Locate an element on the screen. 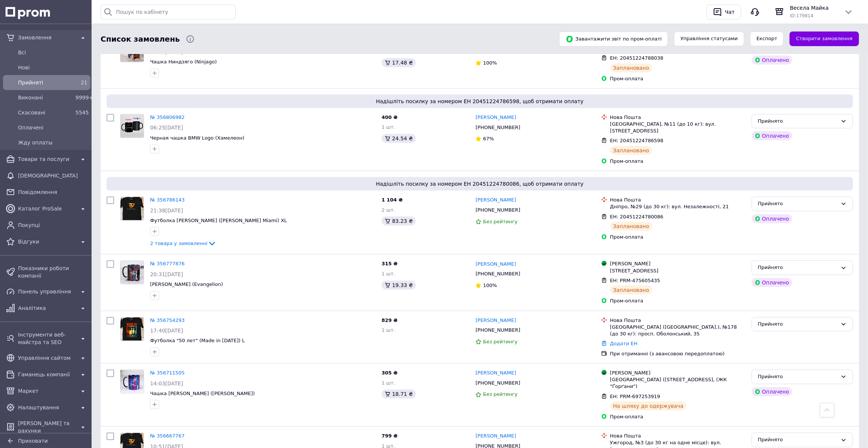 The height and width of the screenshot is (448, 868). span: Маркет is located at coordinates (46, 391).